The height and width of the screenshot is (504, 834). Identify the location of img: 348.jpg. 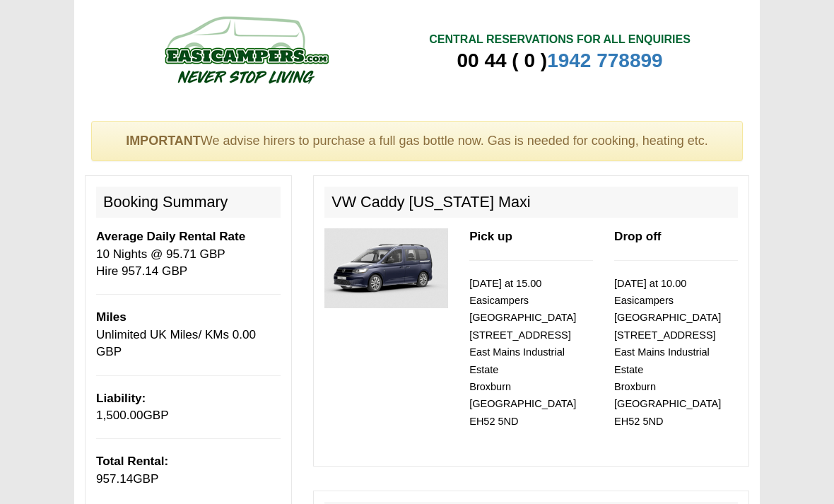
(386, 268).